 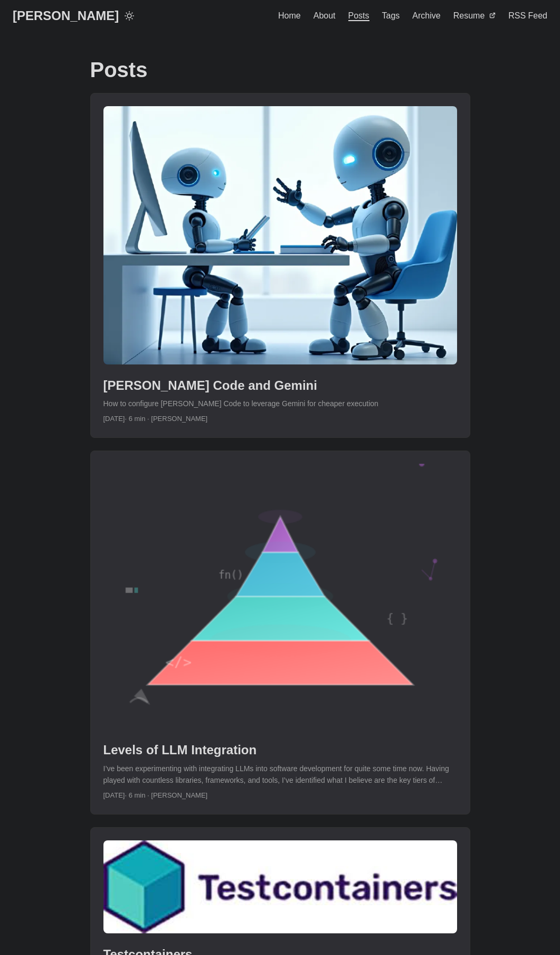 I want to click on span: Home, so click(x=289, y=16).